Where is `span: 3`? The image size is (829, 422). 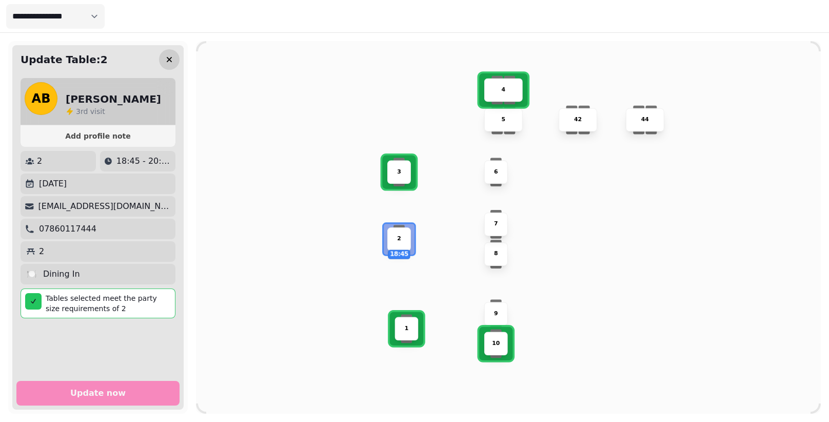 span: 3 is located at coordinates (78, 111).